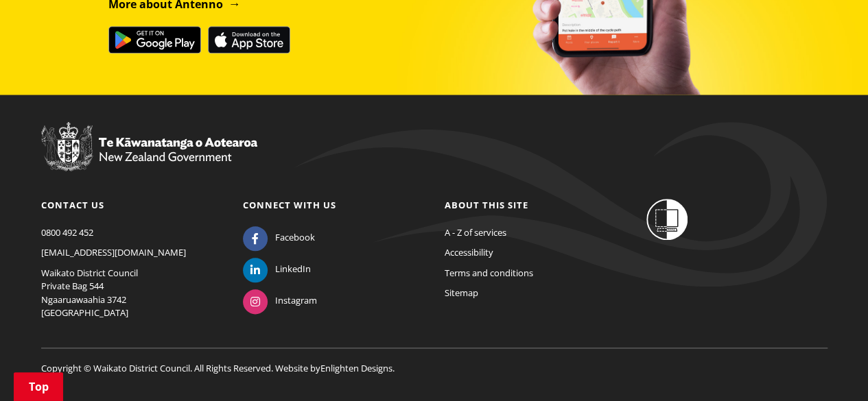  What do you see at coordinates (67, 232) in the screenshot?
I see `a: 0800 492 452` at bounding box center [67, 232].